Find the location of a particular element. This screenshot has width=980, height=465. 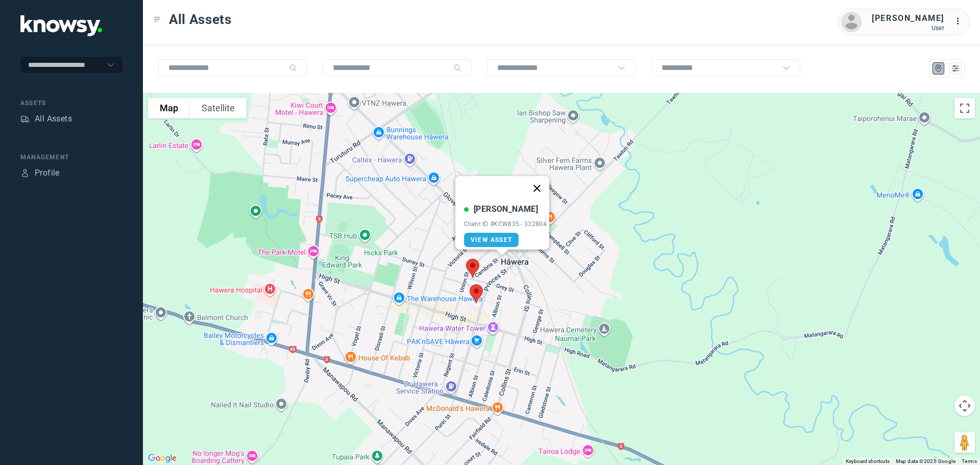

button: Show street map is located at coordinates (169, 108).